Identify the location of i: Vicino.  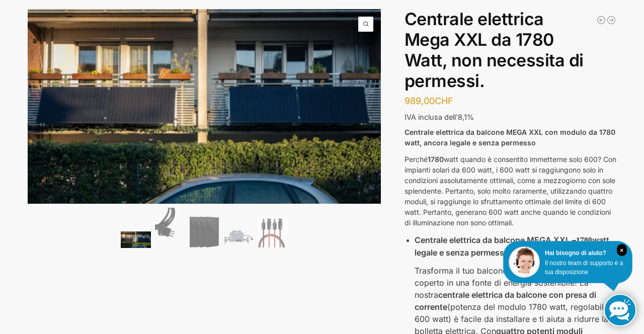
(622, 250).